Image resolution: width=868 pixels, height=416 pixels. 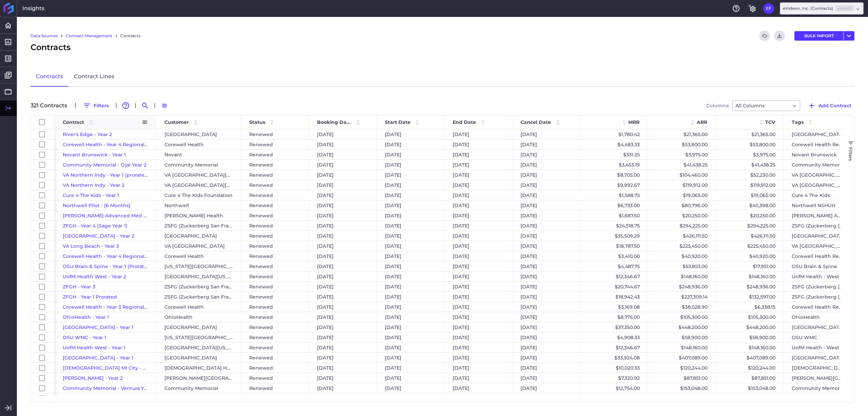 What do you see at coordinates (105, 165) in the screenshot?
I see `span: Community Memorial - Ojai Year 2` at bounding box center [105, 165].